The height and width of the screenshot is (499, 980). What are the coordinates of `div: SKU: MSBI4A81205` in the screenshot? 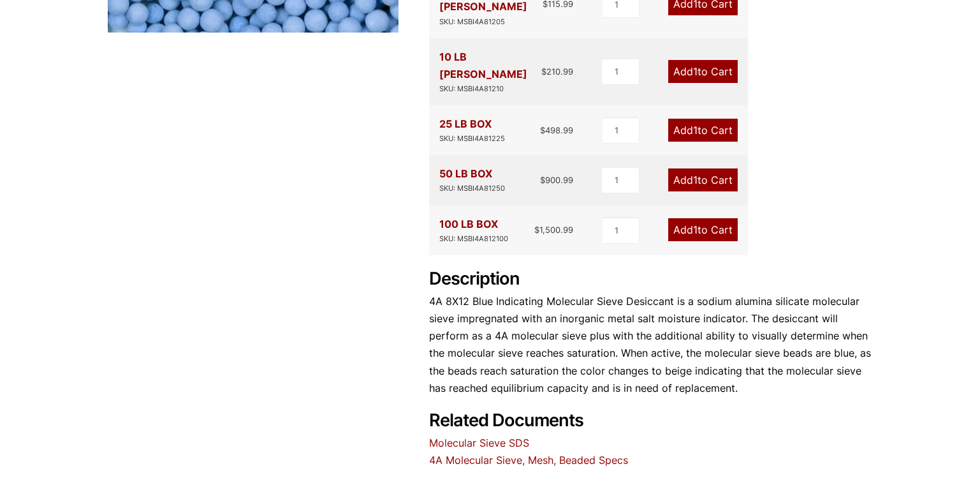 It's located at (491, 21).